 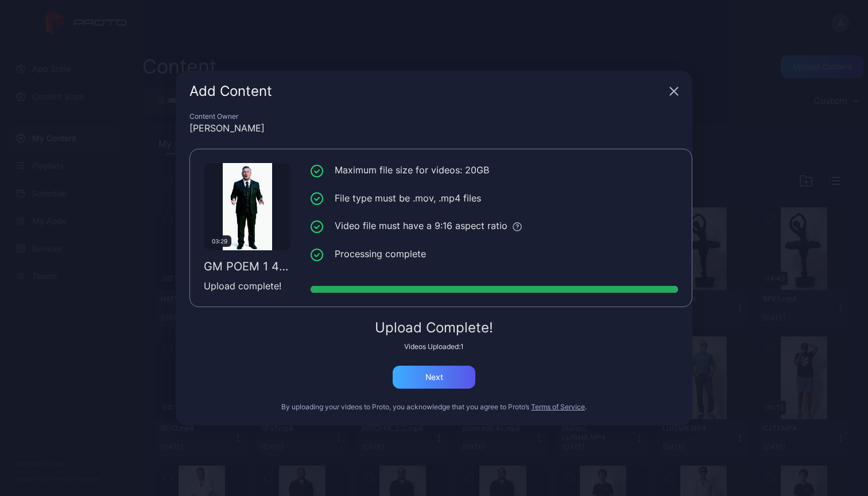 What do you see at coordinates (494, 198) in the screenshot?
I see `li: File type must be .mov, .mp4 files` at bounding box center [494, 198].